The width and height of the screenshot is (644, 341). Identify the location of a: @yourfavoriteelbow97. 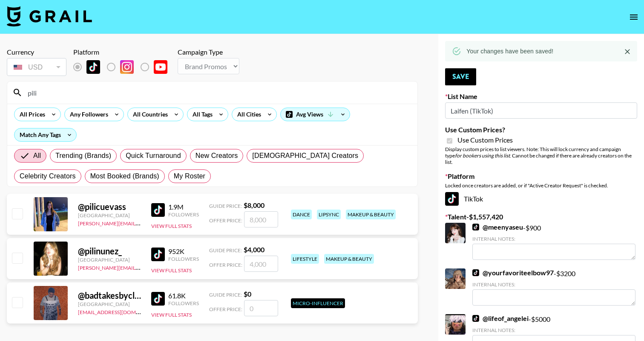
(513, 273).